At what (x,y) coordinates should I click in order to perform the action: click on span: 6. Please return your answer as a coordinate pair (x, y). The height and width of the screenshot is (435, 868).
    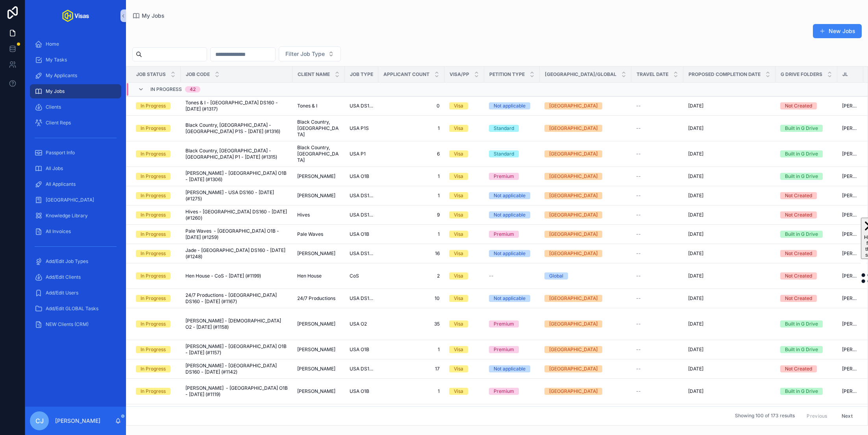
    Looking at the image, I should click on (411, 154).